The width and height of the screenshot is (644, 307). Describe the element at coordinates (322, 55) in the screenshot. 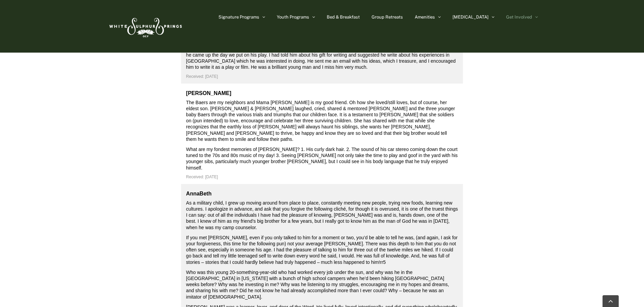

I see `p: Having just heard this tragic news, I cannot believe such a vital young man is gone. He wrote a p...` at that location.